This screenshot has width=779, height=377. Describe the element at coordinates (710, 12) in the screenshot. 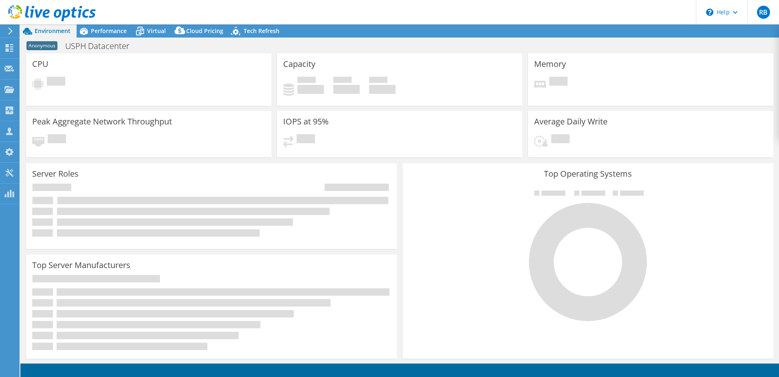

I see `svg: \n` at that location.